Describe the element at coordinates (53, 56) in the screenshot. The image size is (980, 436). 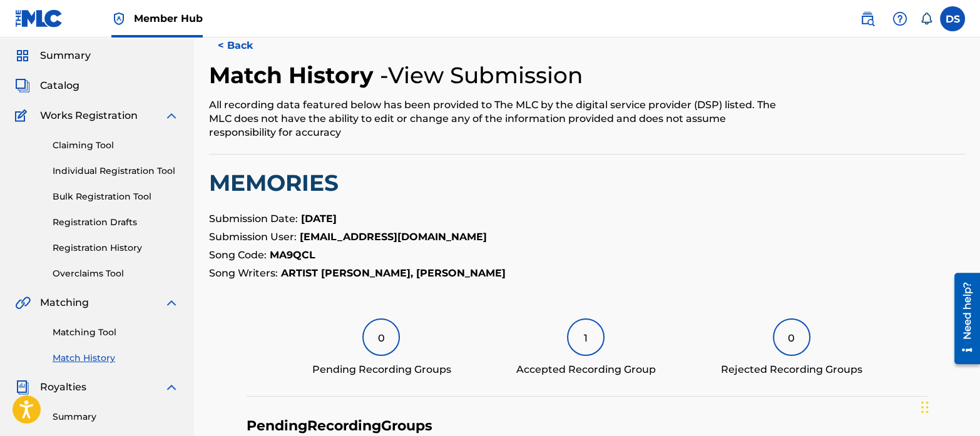
I see `a: SummarySummary` at that location.